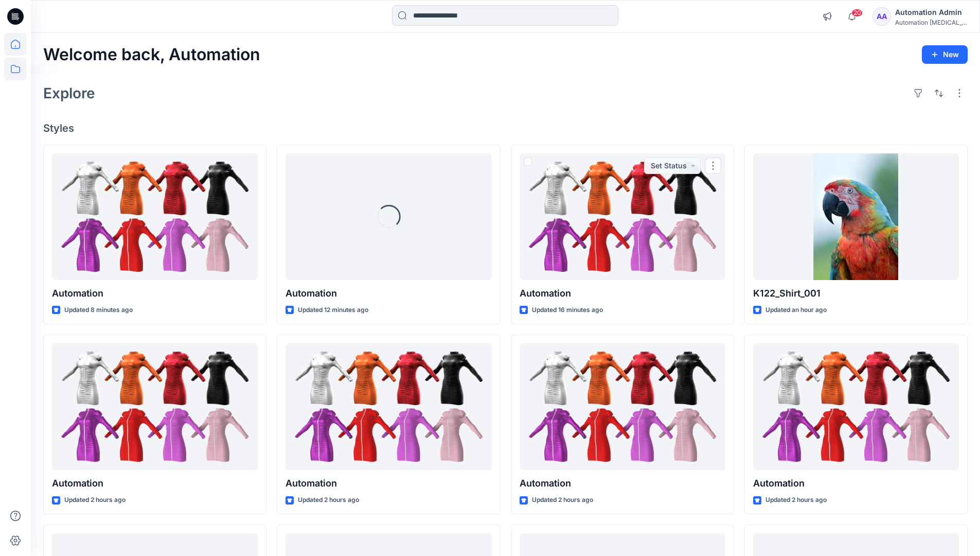 This screenshot has width=980, height=556. Describe the element at coordinates (567, 310) in the screenshot. I see `p: Updated 16 minutes ago` at that location.